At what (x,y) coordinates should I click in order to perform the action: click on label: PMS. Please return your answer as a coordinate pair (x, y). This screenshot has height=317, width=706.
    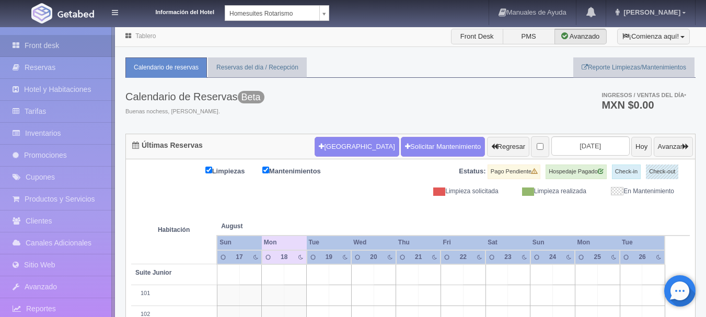
    Looking at the image, I should click on (529, 37).